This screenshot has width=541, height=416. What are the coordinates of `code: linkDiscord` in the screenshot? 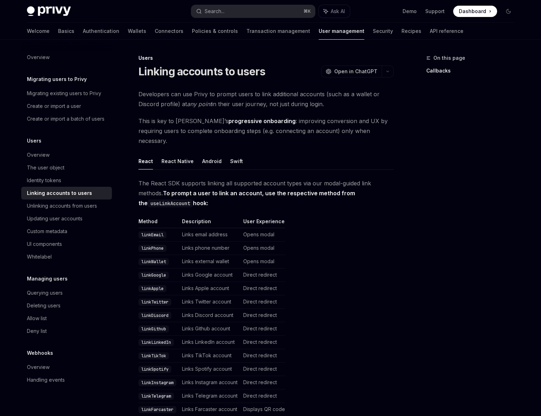 It's located at (155, 316).